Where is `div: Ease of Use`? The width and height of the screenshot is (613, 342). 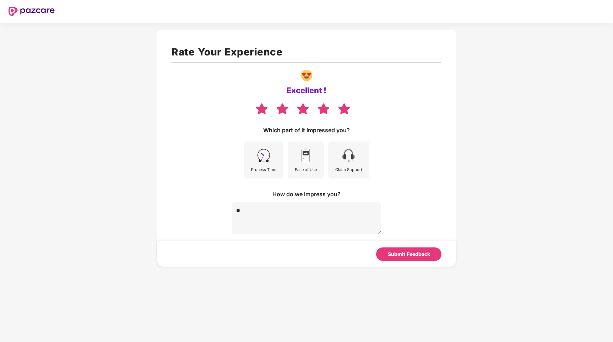 div: Ease of Use is located at coordinates (306, 169).